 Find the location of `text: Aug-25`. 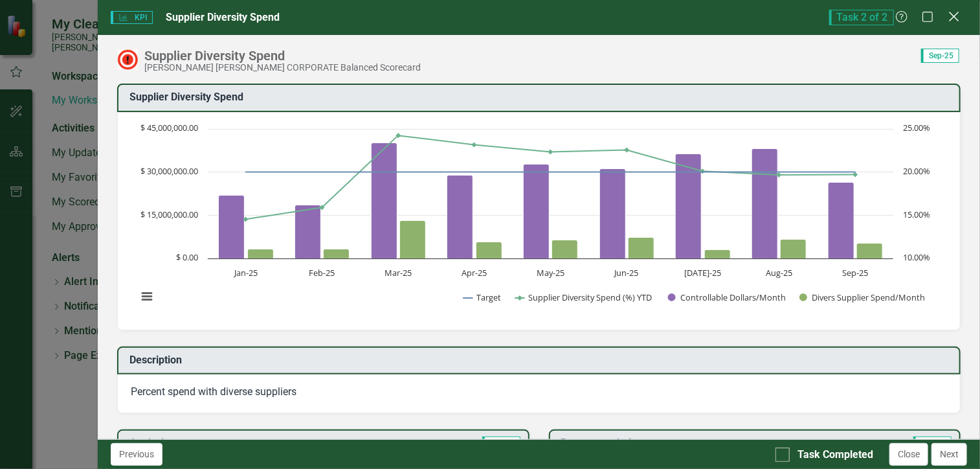

text: Aug-25 is located at coordinates (779, 273).